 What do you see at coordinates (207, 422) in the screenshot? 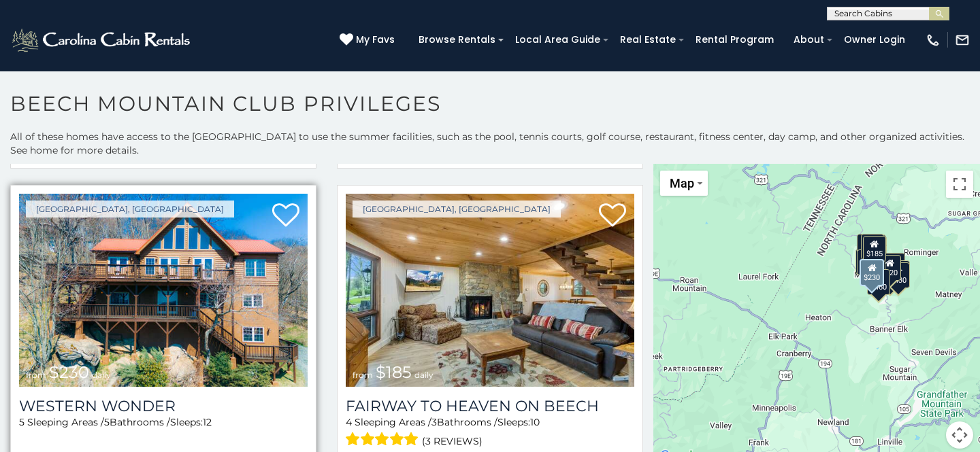
I see `span: 12` at bounding box center [207, 422].